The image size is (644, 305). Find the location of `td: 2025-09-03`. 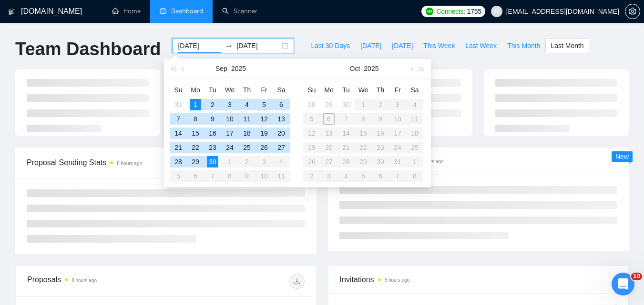

td: 2025-09-03 is located at coordinates (230, 105).